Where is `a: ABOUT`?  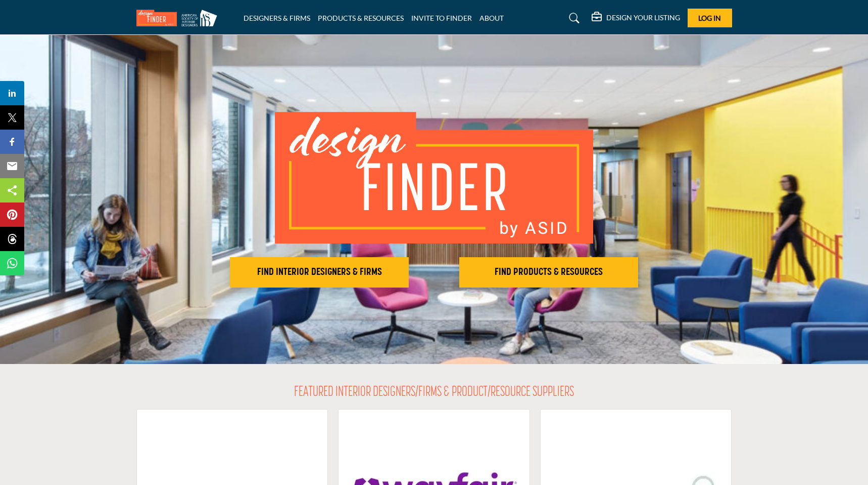
a: ABOUT is located at coordinates (492, 18).